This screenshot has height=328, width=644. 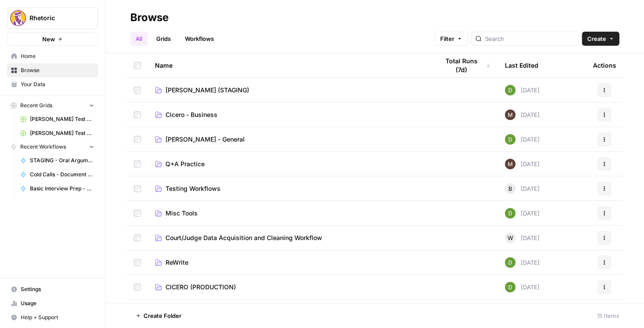 I want to click on span: Basic Interview Prep - Document Verification, so click(x=62, y=189).